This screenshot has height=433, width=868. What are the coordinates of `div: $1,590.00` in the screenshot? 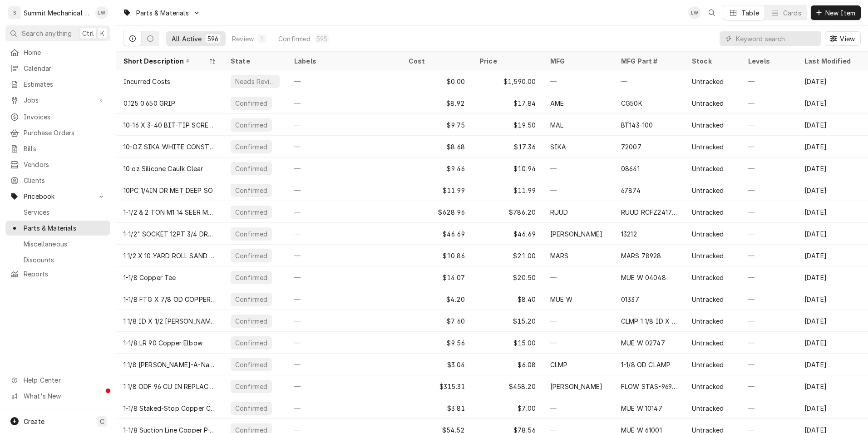 It's located at (507, 82).